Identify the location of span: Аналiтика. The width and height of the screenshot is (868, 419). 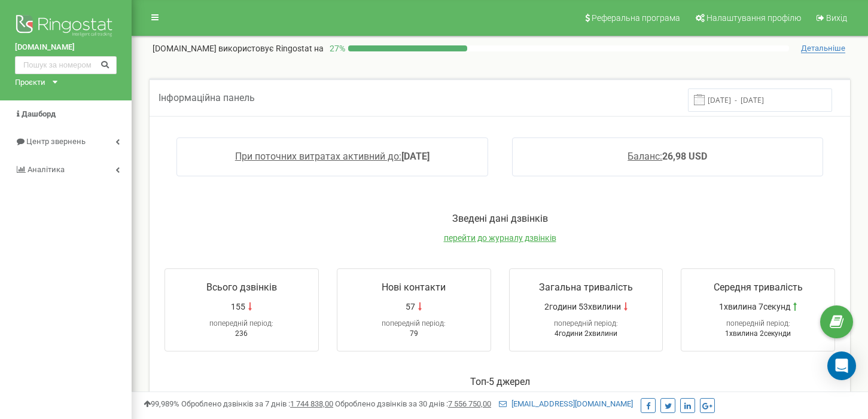
(46, 169).